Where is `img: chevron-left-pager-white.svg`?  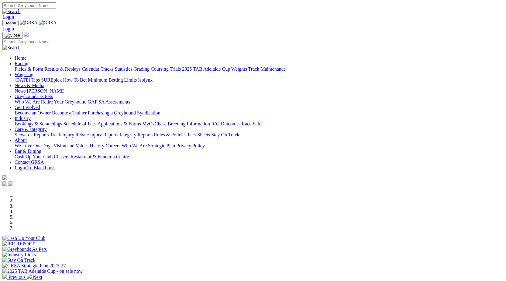 img: chevron-left-pager-white.svg is located at coordinates (5, 276).